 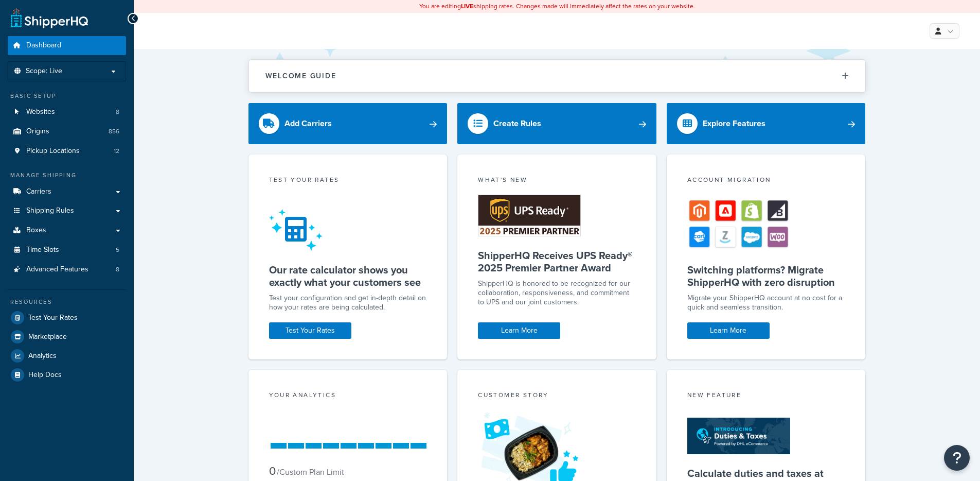 What do you see at coordinates (36, 230) in the screenshot?
I see `span: Boxes` at bounding box center [36, 230].